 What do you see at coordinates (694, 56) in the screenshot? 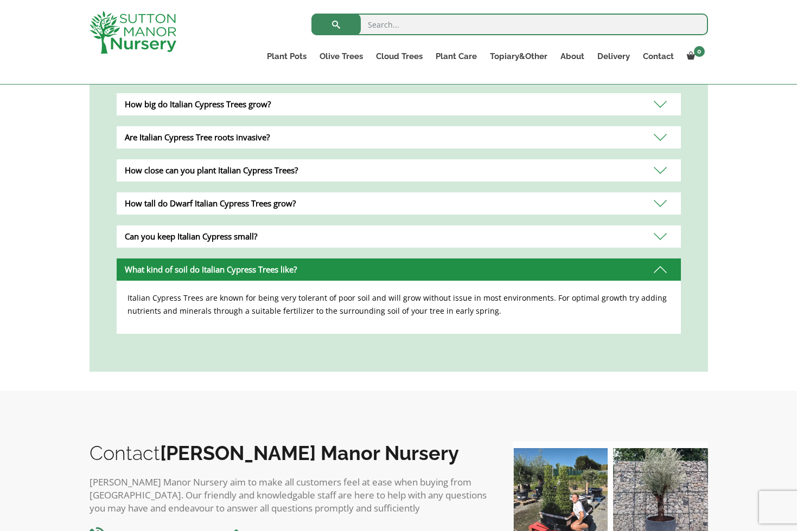
I see `a: 0` at bounding box center [694, 56].